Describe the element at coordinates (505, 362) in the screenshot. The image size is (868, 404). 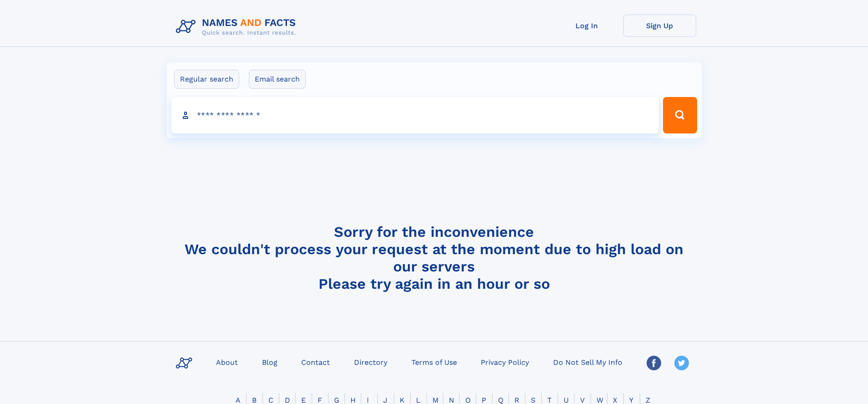
I see `a: Privacy Policy` at that location.